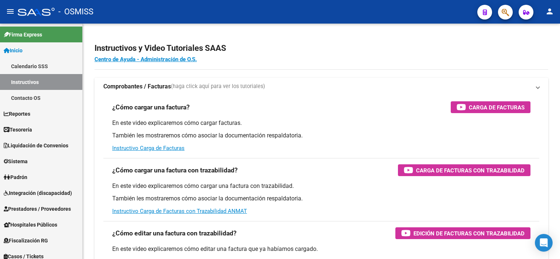  What do you see at coordinates (463, 233) in the screenshot?
I see `button: Edición de Facturas con Trazabilidad` at bounding box center [463, 233].